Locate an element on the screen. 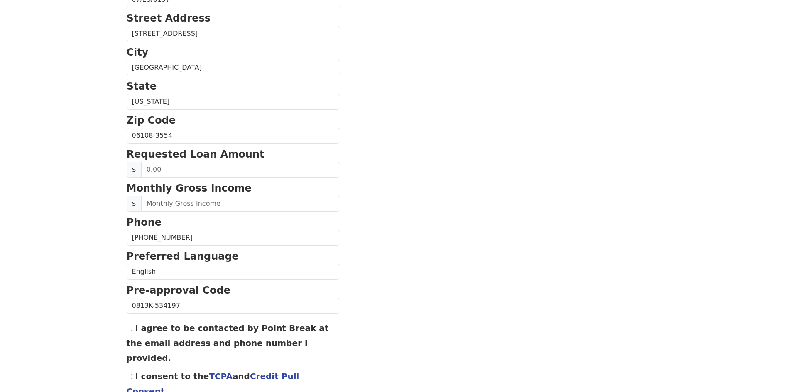  strong: Street Address is located at coordinates (169, 18).